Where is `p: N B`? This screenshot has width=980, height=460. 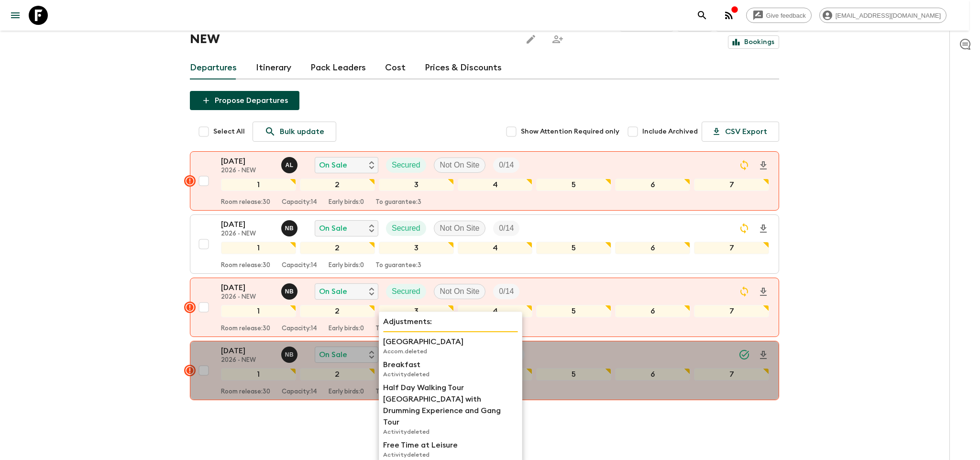 p: N B is located at coordinates (290, 292).